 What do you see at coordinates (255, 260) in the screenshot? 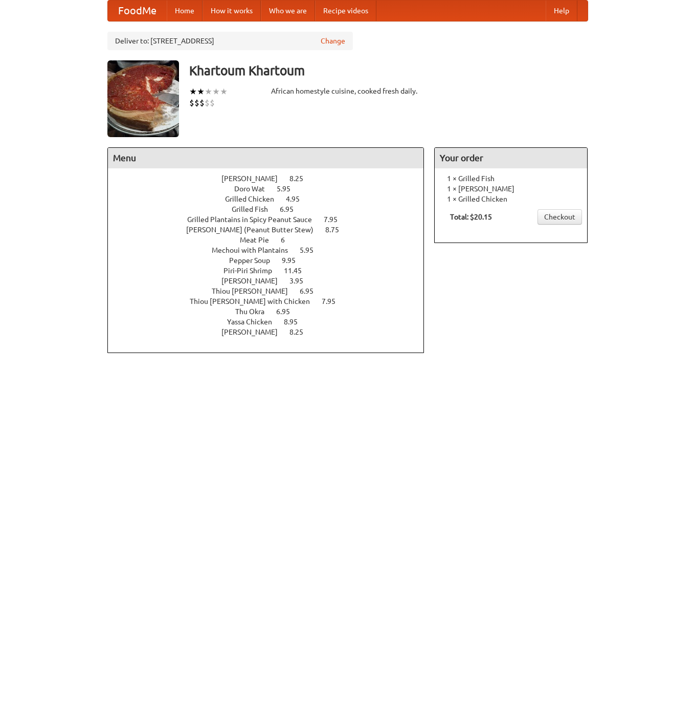
I see `span: Pepper Soup` at bounding box center [255, 260].